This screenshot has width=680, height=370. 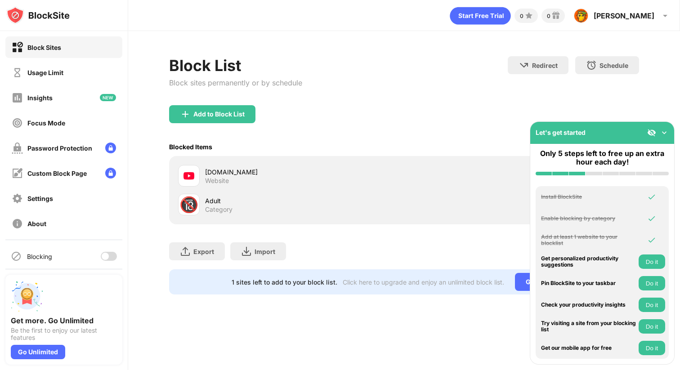 What do you see at coordinates (64, 334) in the screenshot?
I see `div: Be the first to enjoy our latest features` at bounding box center [64, 334].